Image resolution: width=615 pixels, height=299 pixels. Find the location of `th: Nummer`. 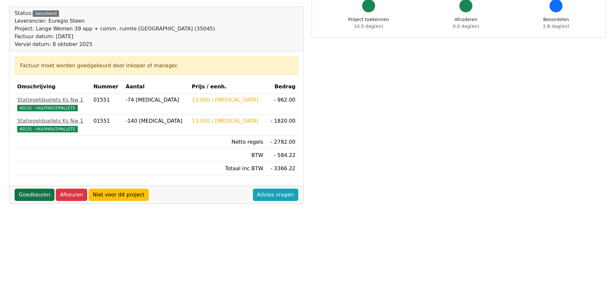

th: Nummer is located at coordinates (107, 87).